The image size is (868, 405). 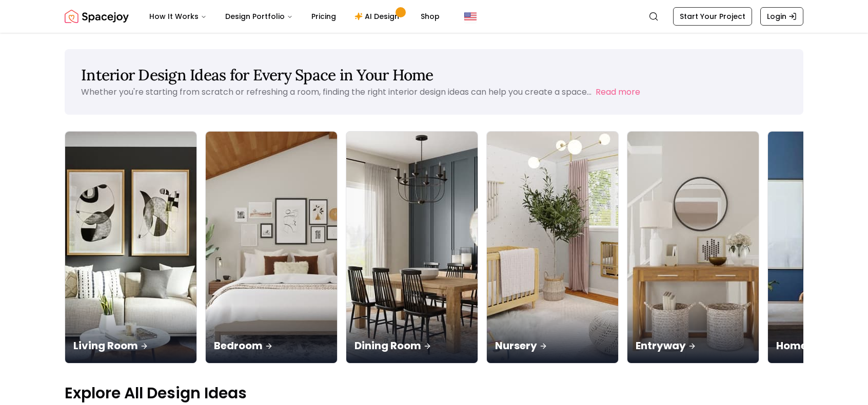 What do you see at coordinates (617, 92) in the screenshot?
I see `button: Read more` at bounding box center [617, 92].